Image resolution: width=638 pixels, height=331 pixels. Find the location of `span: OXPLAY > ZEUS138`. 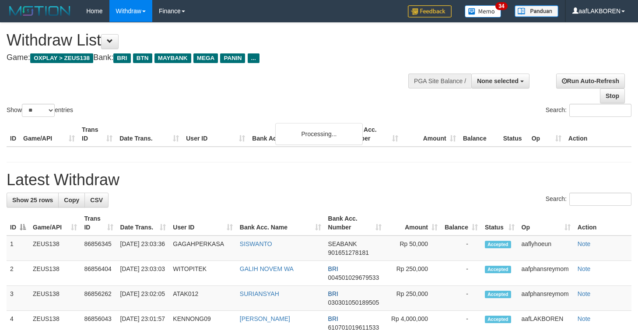

span: OXPLAY > ZEUS138 is located at coordinates (62, 58).